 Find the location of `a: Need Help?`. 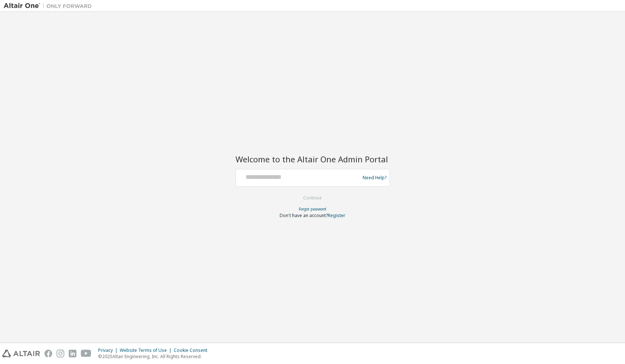

a: Need Help? is located at coordinates (374, 177).